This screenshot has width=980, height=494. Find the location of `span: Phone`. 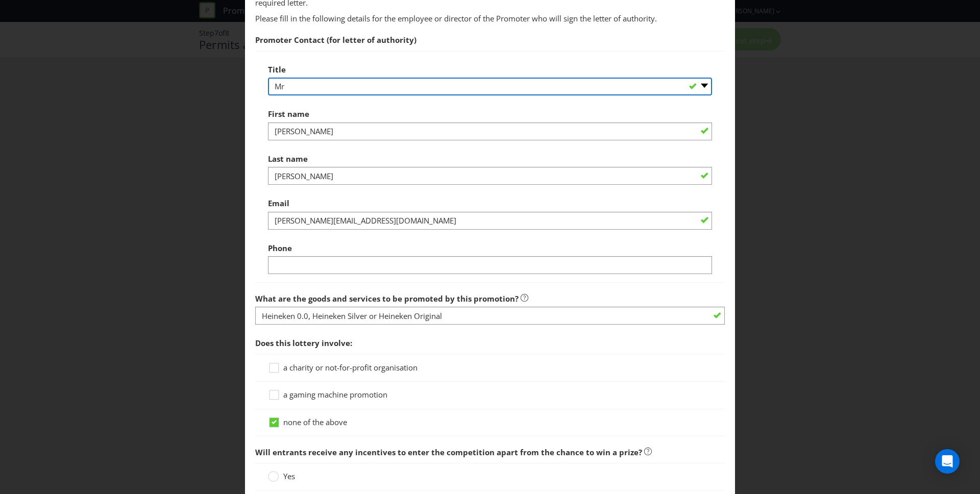

span: Phone is located at coordinates (279, 248).